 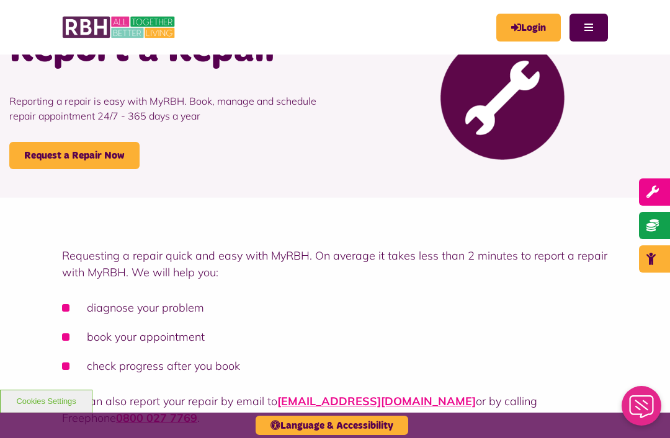 I want to click on p: Requesting a repair quick and easy with MyRBH. On average it takes less than 2 minutes to report ..., so click(x=335, y=264).